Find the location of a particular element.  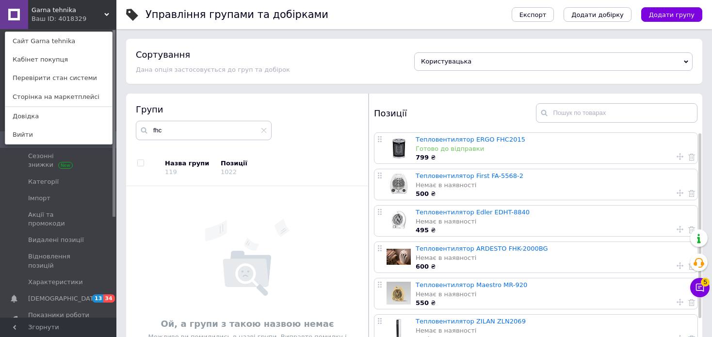

b: 495 is located at coordinates (422, 230).